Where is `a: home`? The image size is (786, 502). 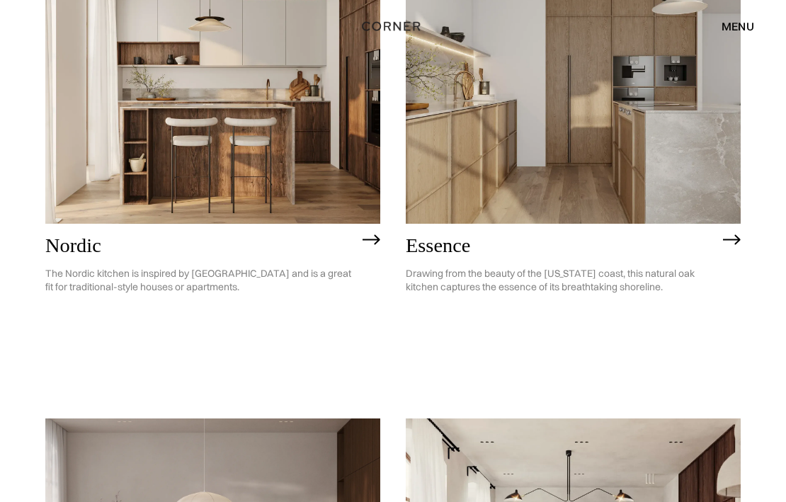 a: home is located at coordinates (393, 26).